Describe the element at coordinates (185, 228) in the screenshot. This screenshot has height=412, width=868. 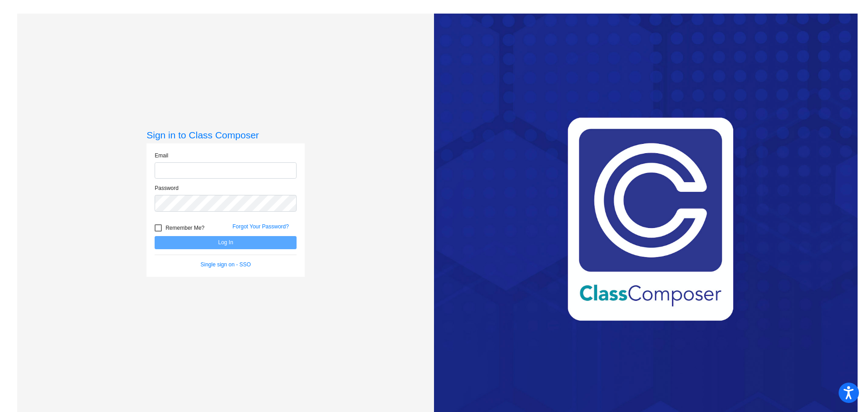
I see `span: Remember Me?` at that location.